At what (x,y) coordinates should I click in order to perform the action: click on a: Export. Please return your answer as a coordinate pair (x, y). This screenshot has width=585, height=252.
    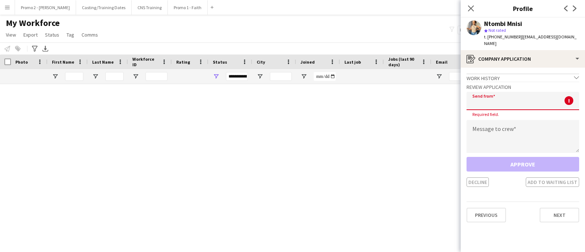
    Looking at the image, I should click on (30, 35).